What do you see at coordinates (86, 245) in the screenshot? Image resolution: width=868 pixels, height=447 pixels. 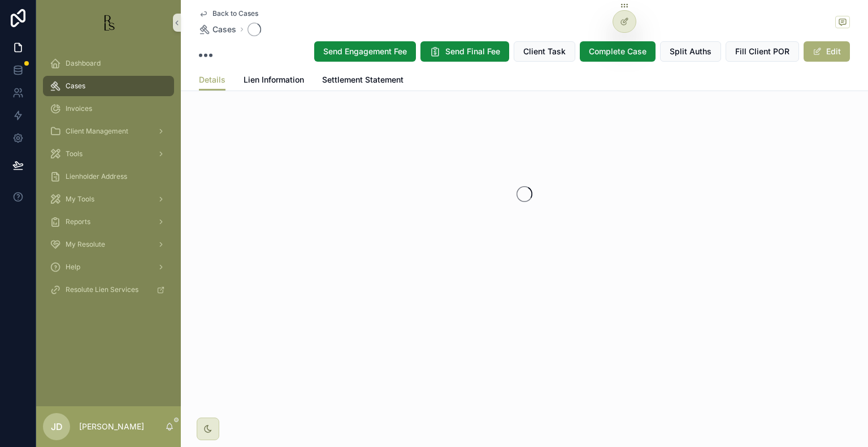 I see `span: My Resolute` at bounding box center [86, 245].